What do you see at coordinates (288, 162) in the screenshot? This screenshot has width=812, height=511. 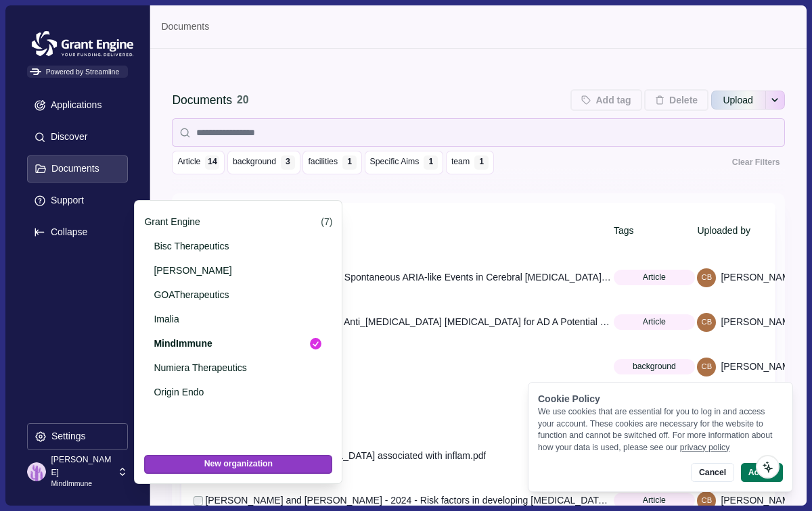 I see `div: 3` at bounding box center [288, 162].